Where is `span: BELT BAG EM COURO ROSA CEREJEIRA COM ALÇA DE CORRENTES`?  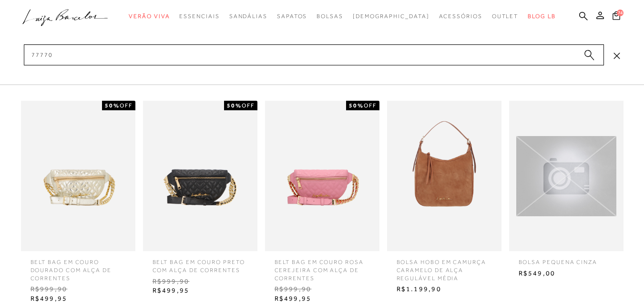 span: BELT BAG EM COURO ROSA CEREJEIRA COM ALÇA DE CORRENTES is located at coordinates (323, 266).